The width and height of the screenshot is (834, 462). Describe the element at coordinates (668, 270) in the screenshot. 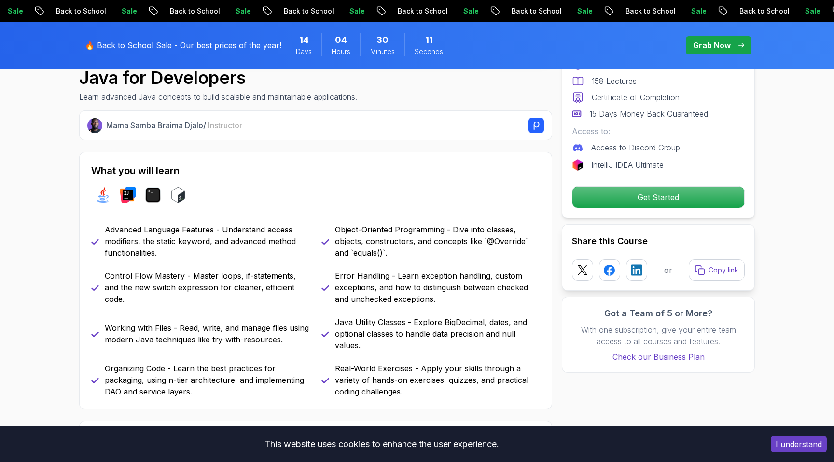

I see `p: or` at that location.